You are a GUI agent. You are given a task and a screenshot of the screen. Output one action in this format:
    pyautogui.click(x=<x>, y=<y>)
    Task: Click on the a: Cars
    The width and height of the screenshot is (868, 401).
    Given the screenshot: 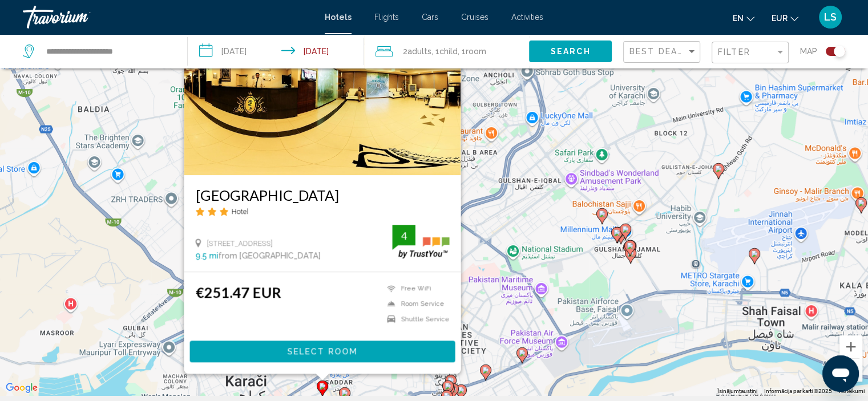 What is the action you would take?
    pyautogui.click(x=429, y=17)
    